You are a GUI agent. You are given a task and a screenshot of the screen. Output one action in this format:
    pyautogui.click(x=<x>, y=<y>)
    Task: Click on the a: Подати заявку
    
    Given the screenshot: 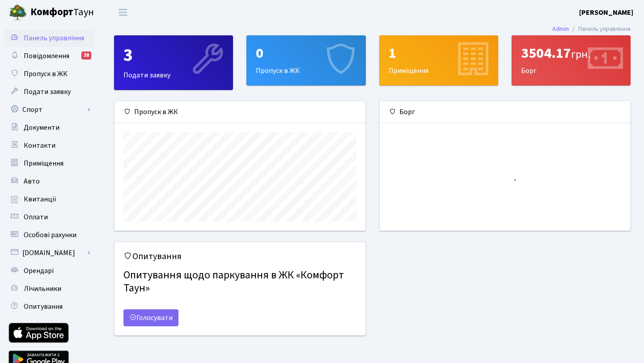 What is the action you would take?
    pyautogui.click(x=49, y=92)
    